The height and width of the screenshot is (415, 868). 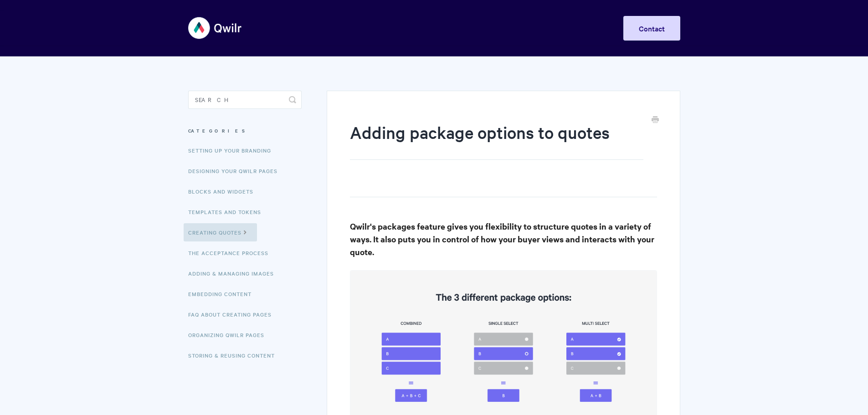 I want to click on h1: Adding package options to quotes, so click(x=497, y=140).